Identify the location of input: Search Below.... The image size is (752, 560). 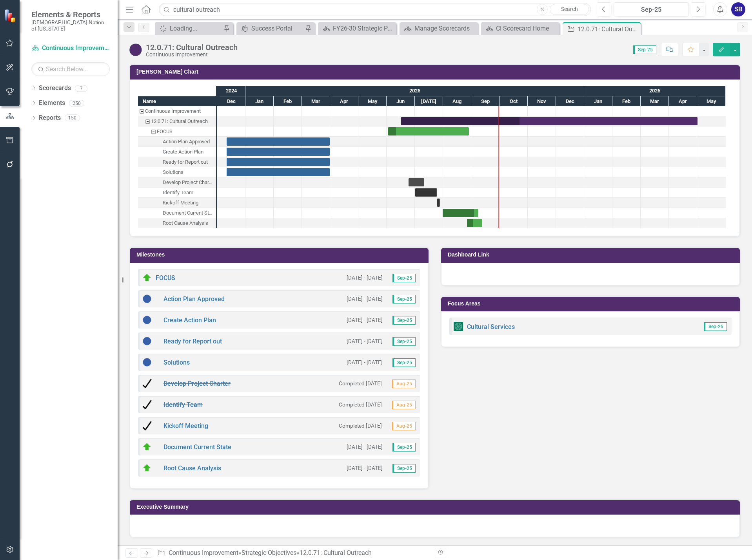
(71, 69).